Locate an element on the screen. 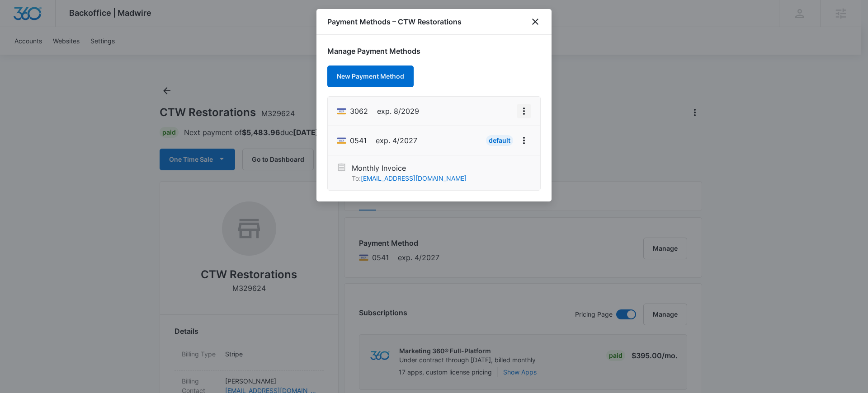  p: To: is located at coordinates (409, 178).